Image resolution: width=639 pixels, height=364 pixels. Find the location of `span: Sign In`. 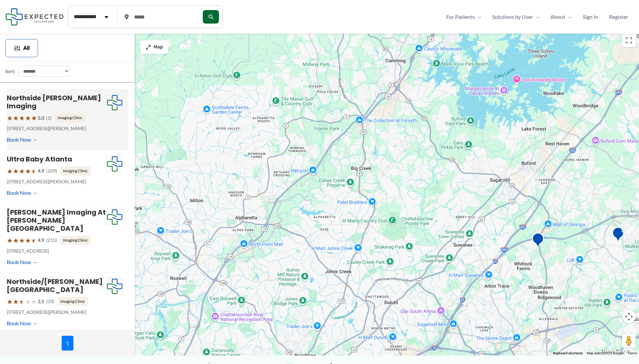

span: Sign In is located at coordinates (590, 17).